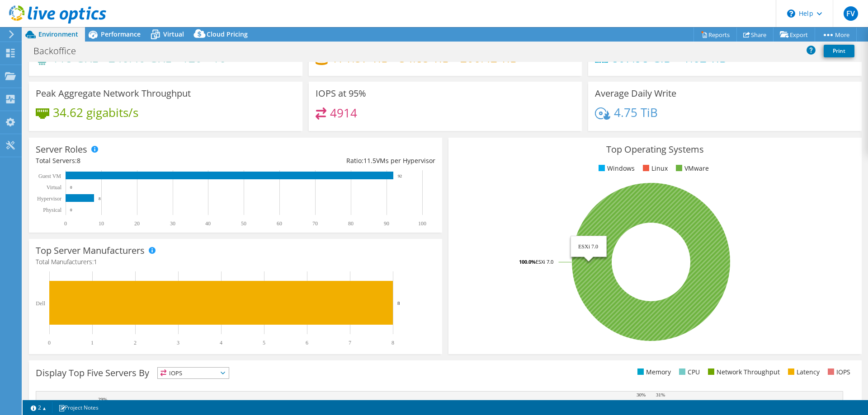  Describe the element at coordinates (221, 343) in the screenshot. I see `text: 4` at that location.